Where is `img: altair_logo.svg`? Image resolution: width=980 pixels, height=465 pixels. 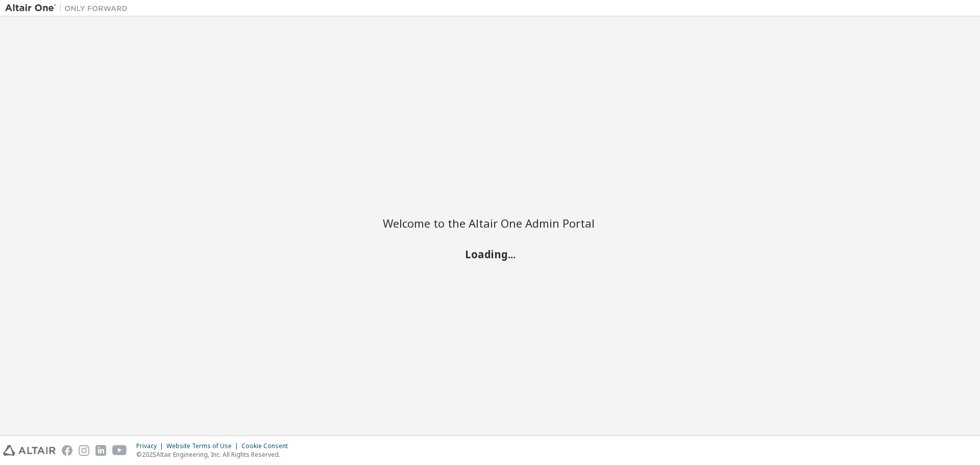
img: altair_logo.svg is located at coordinates (29, 450).